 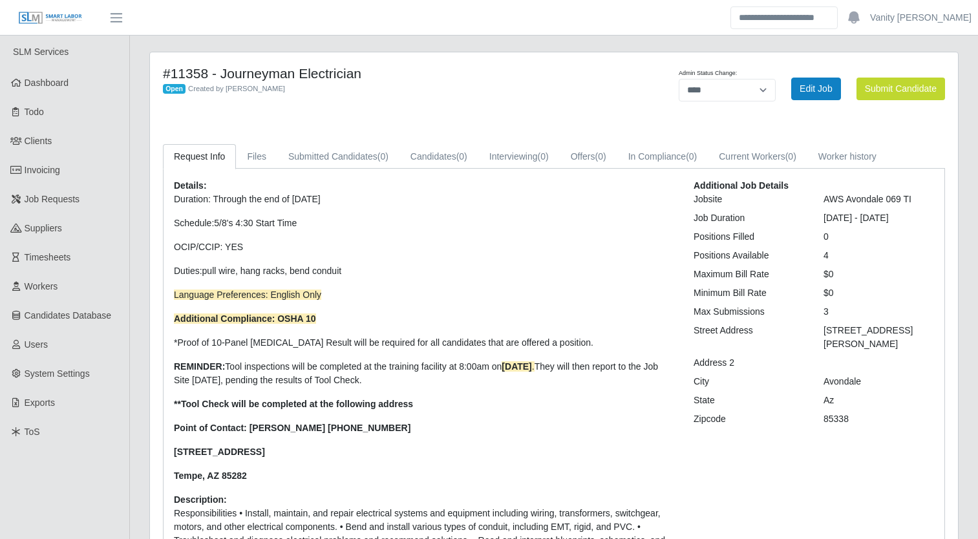 What do you see at coordinates (34, 112) in the screenshot?
I see `span: Todo` at bounding box center [34, 112].